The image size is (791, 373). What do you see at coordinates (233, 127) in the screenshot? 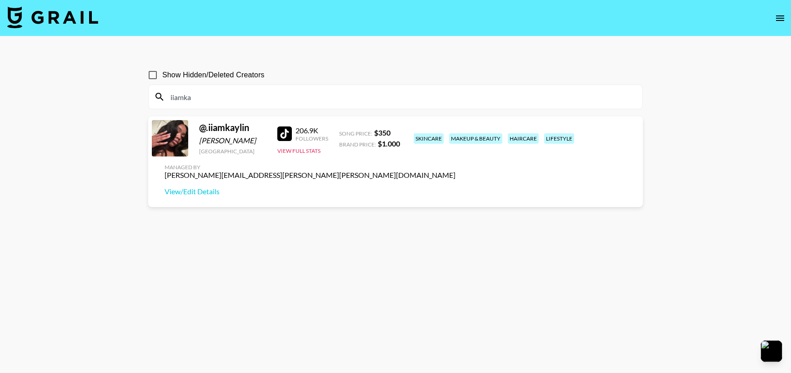
I see `div: @ .iiamkaylin` at bounding box center [233, 127].